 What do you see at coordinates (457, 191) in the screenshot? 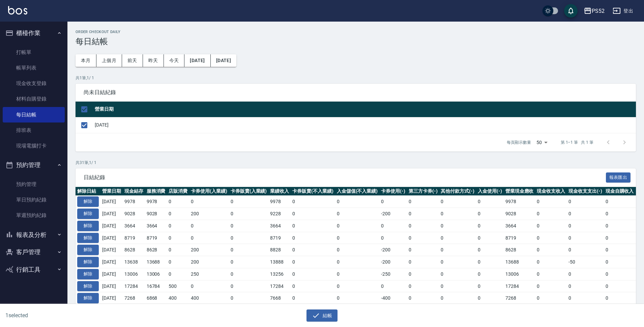
I see `th: 其他付款方式(-)` at bounding box center [457, 191].